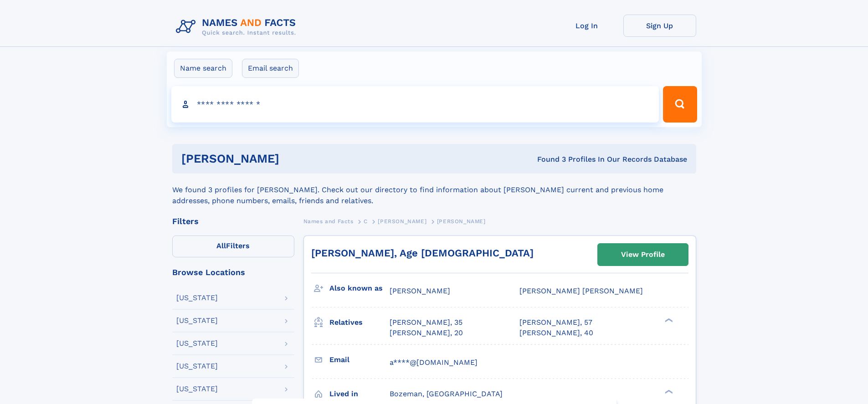  Describe the element at coordinates (233, 247) in the screenshot. I see `label: Filters` at that location.